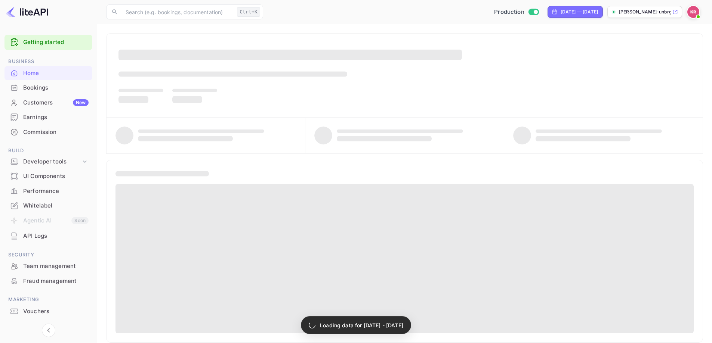 This screenshot has height=343, width=712. What do you see at coordinates (48, 151) in the screenshot?
I see `span: Build` at bounding box center [48, 151].